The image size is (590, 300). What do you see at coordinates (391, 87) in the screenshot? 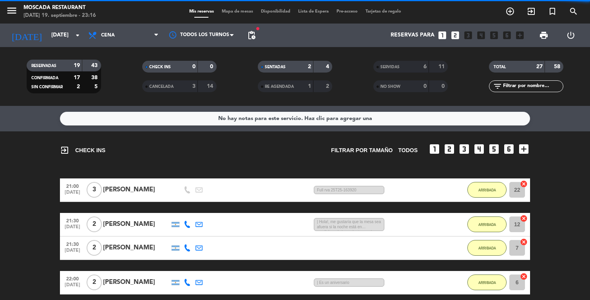
I see `span: NO SHOW` at bounding box center [391, 87].